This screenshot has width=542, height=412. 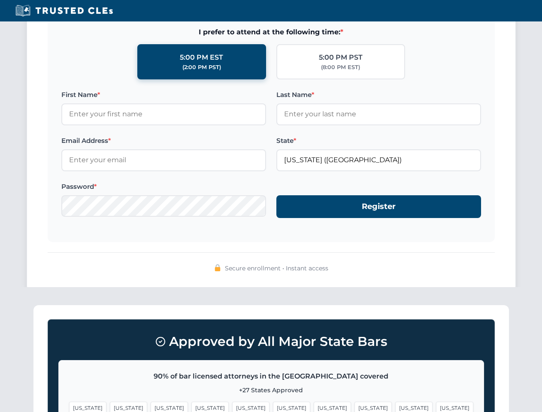 What do you see at coordinates (164, 95) in the screenshot?
I see `label: First Name` at bounding box center [164, 95].